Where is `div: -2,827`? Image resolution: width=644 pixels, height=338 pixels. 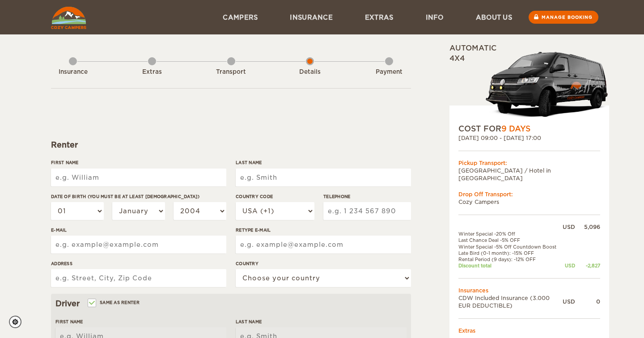
div: -2,827 is located at coordinates (588, 266).